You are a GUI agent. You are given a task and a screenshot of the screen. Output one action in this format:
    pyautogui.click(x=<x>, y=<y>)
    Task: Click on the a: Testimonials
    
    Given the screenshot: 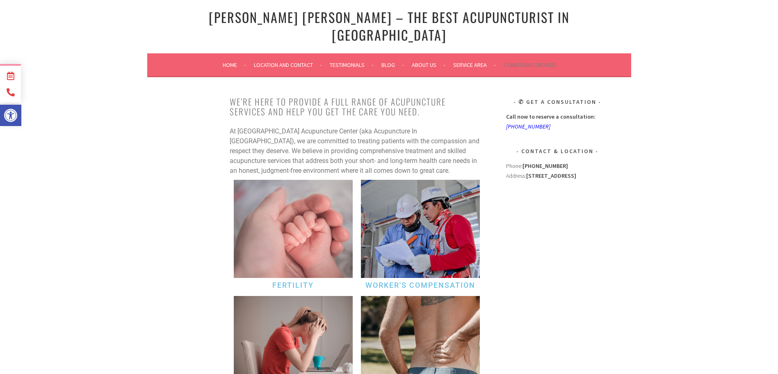 What is the action you would take?
    pyautogui.click(x=352, y=65)
    